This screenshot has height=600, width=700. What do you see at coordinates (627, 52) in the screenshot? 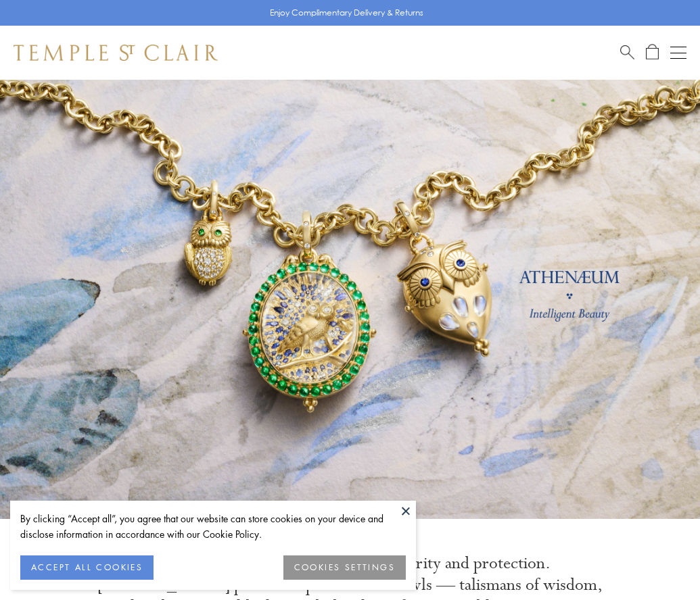
I see `a: Search` at bounding box center [627, 52].